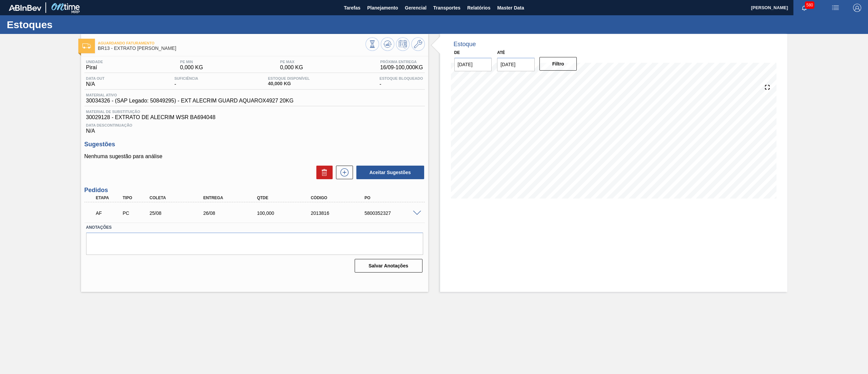 The image size is (868, 374). I want to click on label: Até, so click(500, 53).